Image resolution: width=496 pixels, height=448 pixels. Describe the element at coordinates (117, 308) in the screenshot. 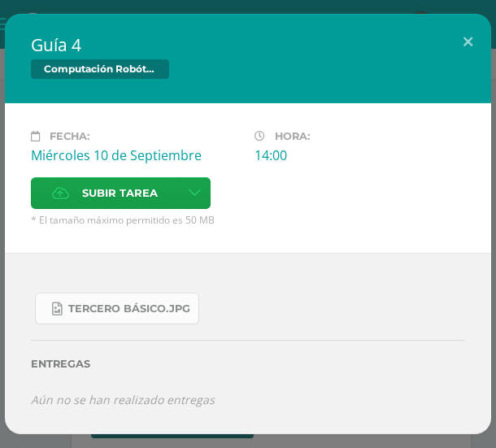

I see `a: Tercero Básico.jpg` at that location.